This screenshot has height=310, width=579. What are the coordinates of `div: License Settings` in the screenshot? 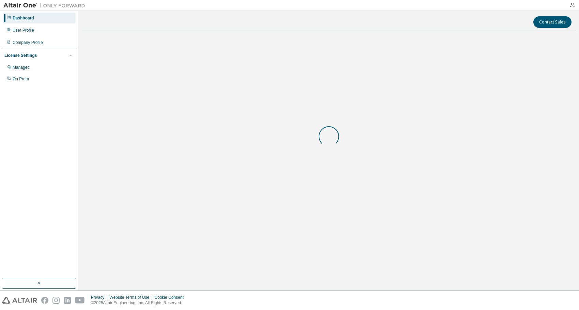 It's located at (20, 56).